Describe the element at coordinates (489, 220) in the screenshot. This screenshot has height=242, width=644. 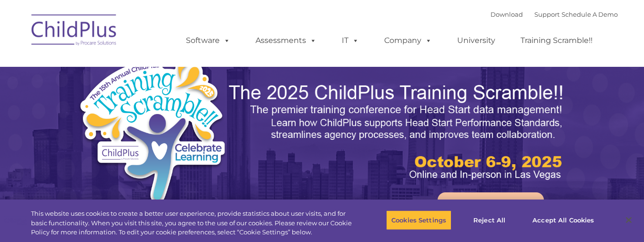
I see `button: Reject All` at that location.